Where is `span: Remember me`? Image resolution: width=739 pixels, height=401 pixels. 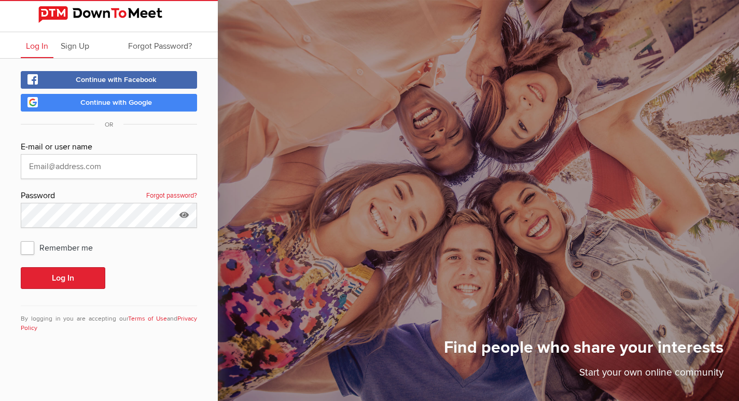 span: Remember me is located at coordinates (62, 248).